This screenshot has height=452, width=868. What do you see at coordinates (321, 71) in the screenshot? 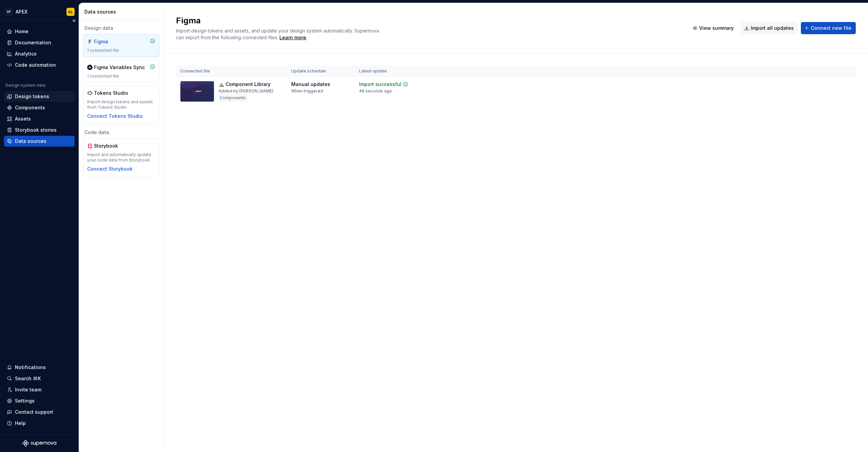
I see `th: Update schedule` at bounding box center [321, 71].